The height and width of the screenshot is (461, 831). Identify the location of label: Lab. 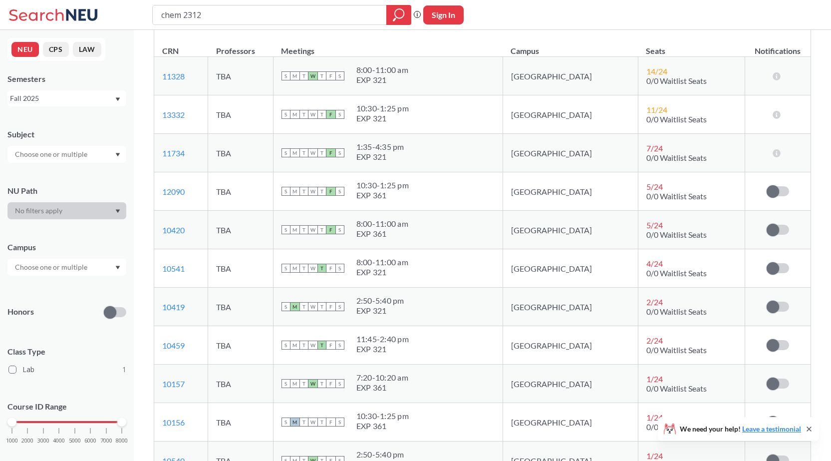
(67, 369).